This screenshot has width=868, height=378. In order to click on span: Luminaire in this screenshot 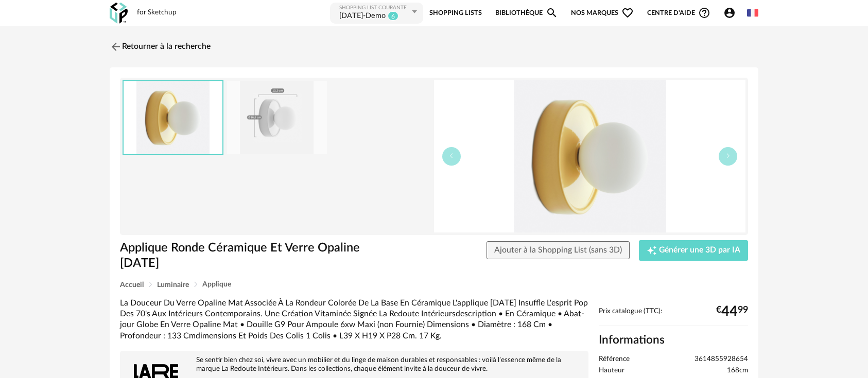, I will do `click(173, 285)`.